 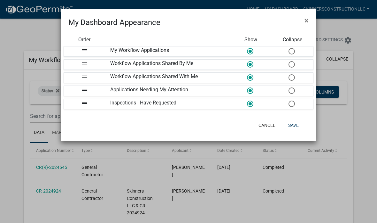 I want to click on h4: My Dashboard Appearance, so click(x=114, y=22).